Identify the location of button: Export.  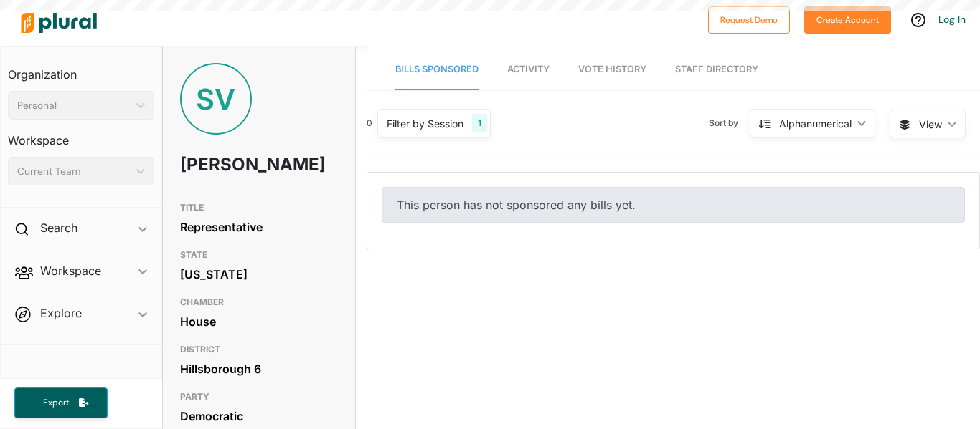
(61, 403).